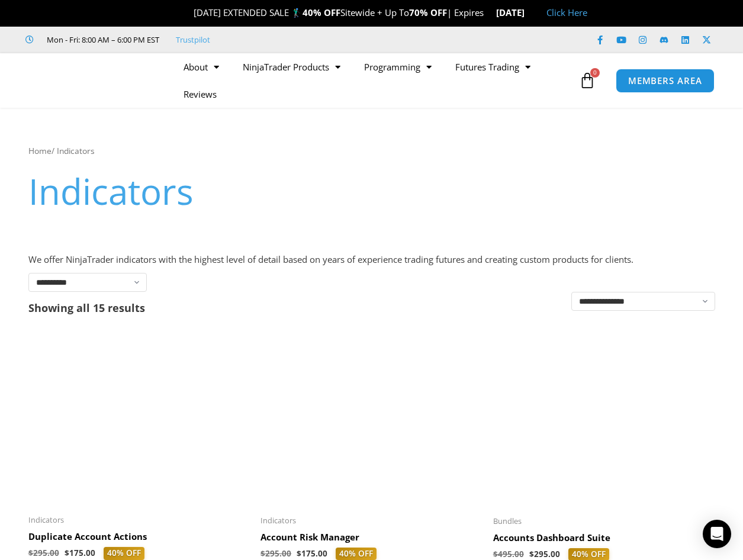 This screenshot has height=560, width=743. Describe the element at coordinates (193, 40) in the screenshot. I see `a: Trustpilot` at that location.